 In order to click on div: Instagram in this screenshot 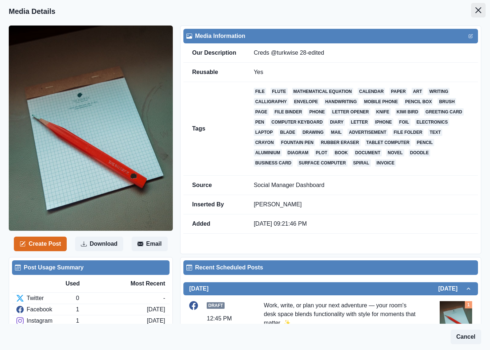, I will do `click(46, 321)`.